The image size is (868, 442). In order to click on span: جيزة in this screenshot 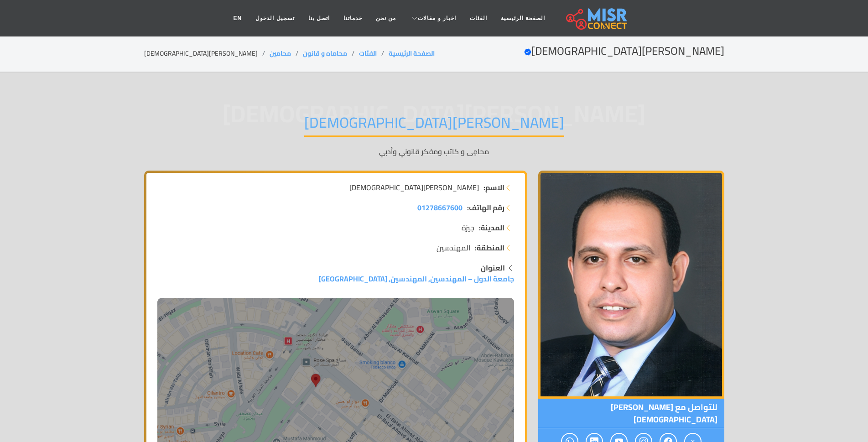, I will do `click(468, 228)`.